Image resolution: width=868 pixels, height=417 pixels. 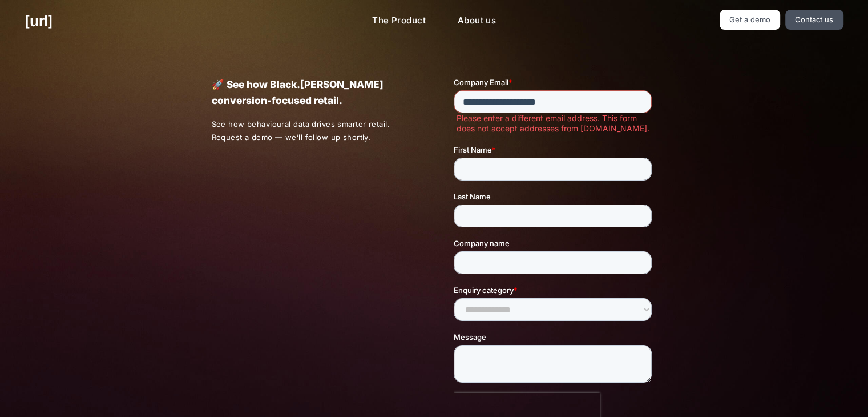 What do you see at coordinates (476, 20) in the screenshot?
I see `a: About us` at bounding box center [476, 20].